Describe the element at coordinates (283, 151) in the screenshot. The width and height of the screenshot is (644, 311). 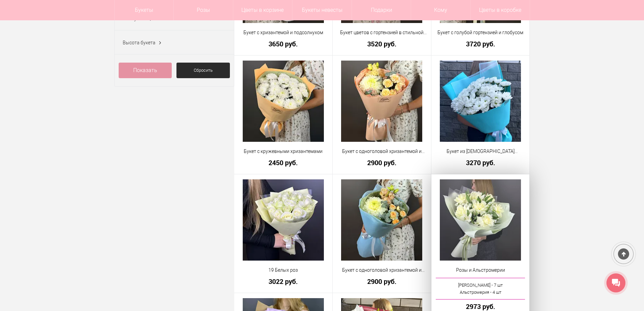
I see `span: Букет с кружевными хризантемами` at that location.